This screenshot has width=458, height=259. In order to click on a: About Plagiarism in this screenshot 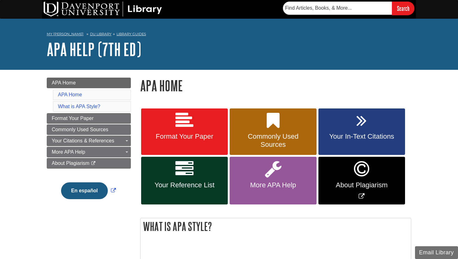, I will do `click(89, 163)`.